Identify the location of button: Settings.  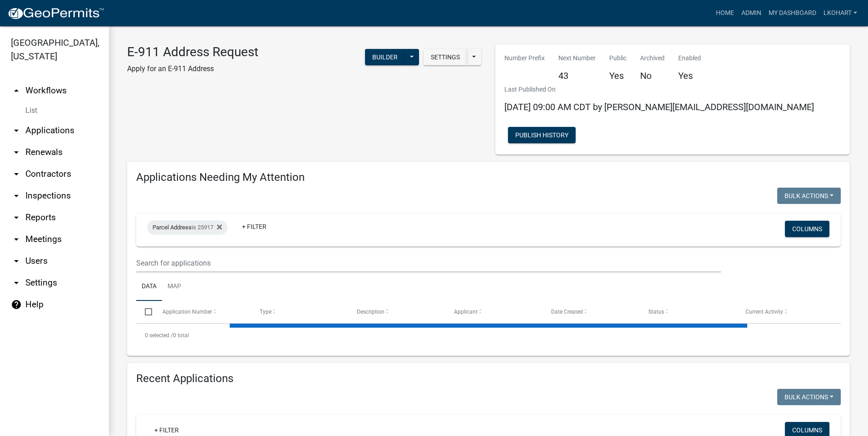
(445, 57).